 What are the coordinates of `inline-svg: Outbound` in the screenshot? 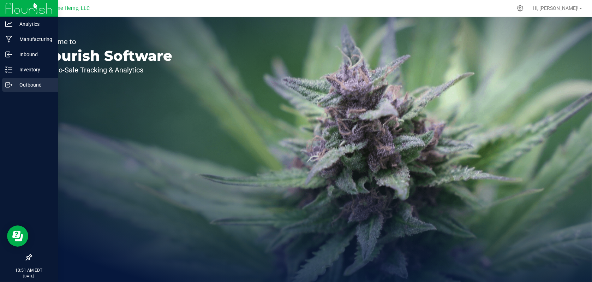 It's located at (9, 85).